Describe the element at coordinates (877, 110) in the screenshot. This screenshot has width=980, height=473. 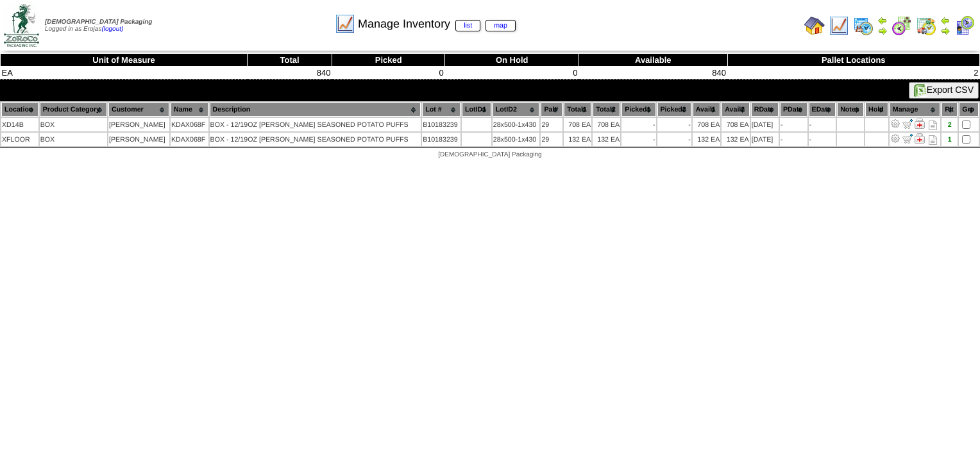
I see `th: Hold` at that location.